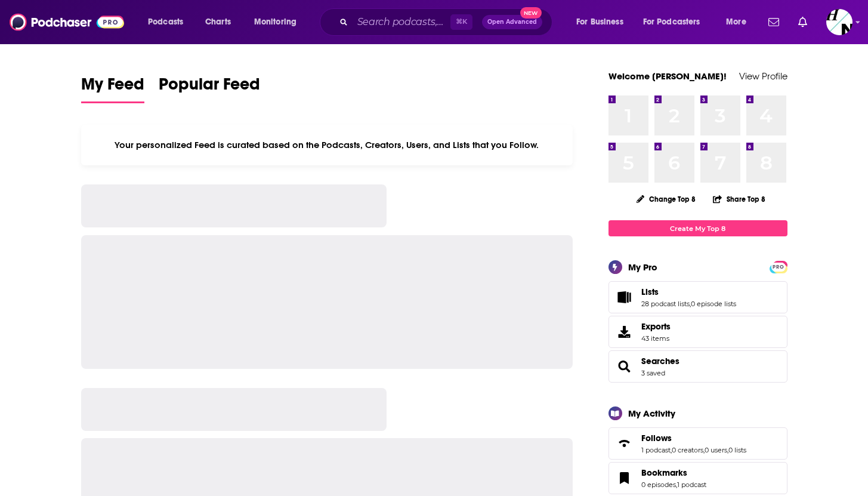  Describe the element at coordinates (651, 413) in the screenshot. I see `div: My Activity` at that location.